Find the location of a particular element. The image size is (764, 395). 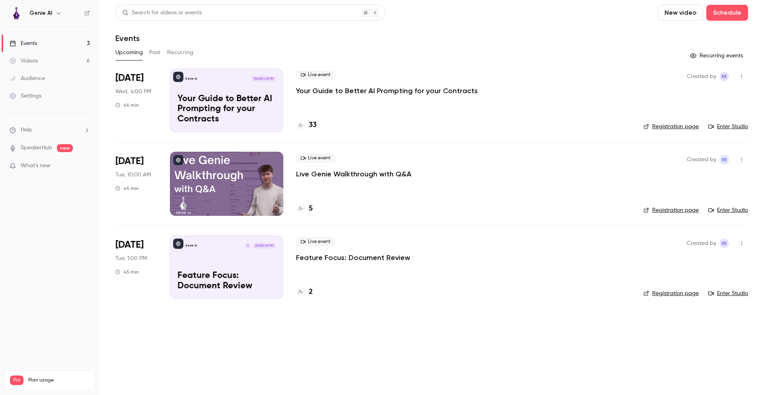

p: Live Genie Walkthrough with Q&A is located at coordinates (354, 174).